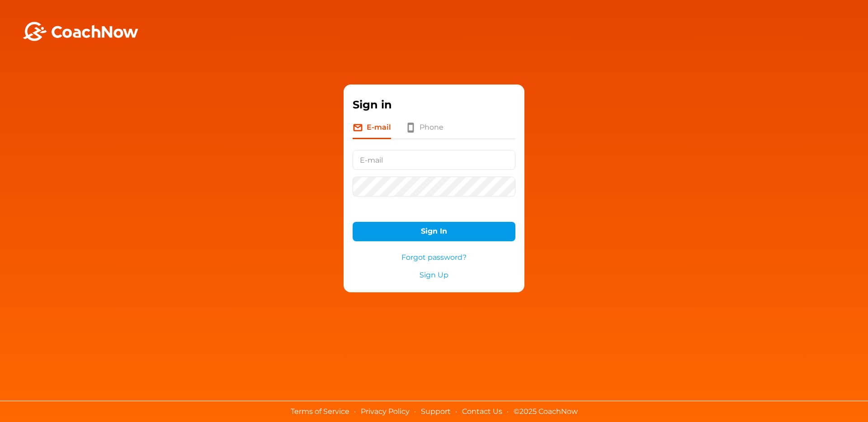  Describe the element at coordinates (434, 275) in the screenshot. I see `a: Sign Up` at that location.